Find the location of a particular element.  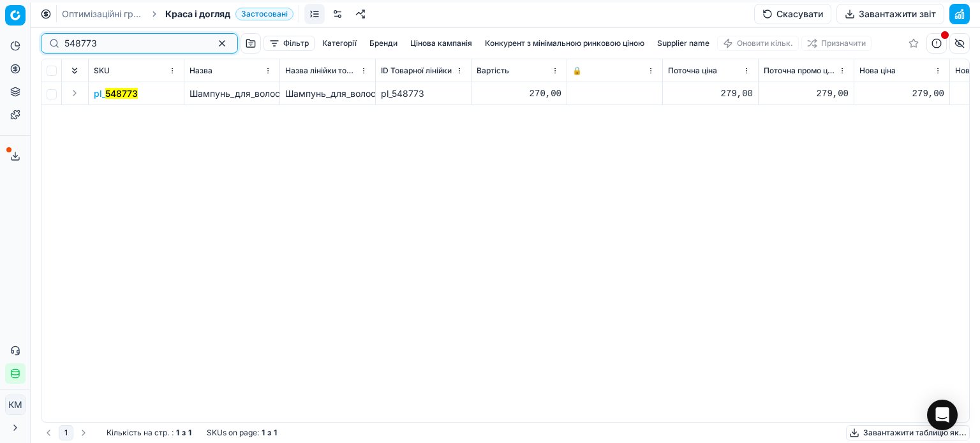

span: ID Товарної лінійки is located at coordinates (416, 71).